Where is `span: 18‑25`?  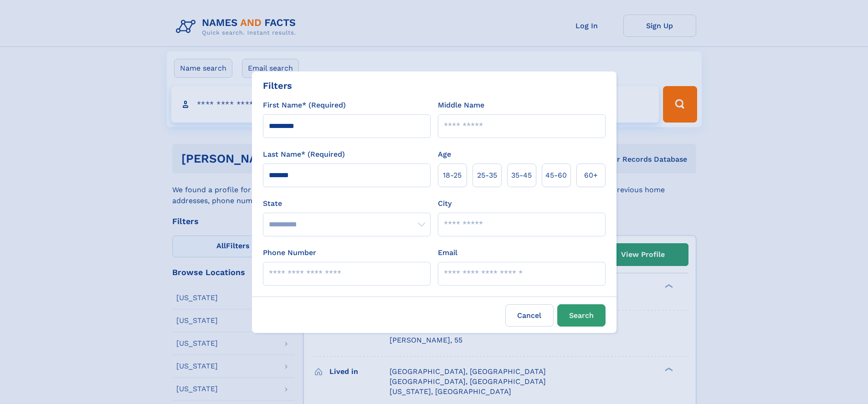
span: 18‑25 is located at coordinates (452, 175).